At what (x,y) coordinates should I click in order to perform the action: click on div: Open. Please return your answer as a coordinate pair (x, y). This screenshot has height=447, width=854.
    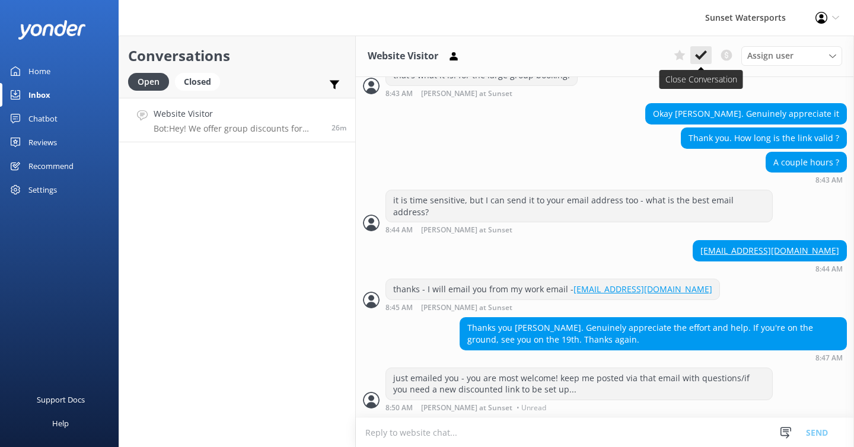
    Looking at the image, I should click on (148, 82).